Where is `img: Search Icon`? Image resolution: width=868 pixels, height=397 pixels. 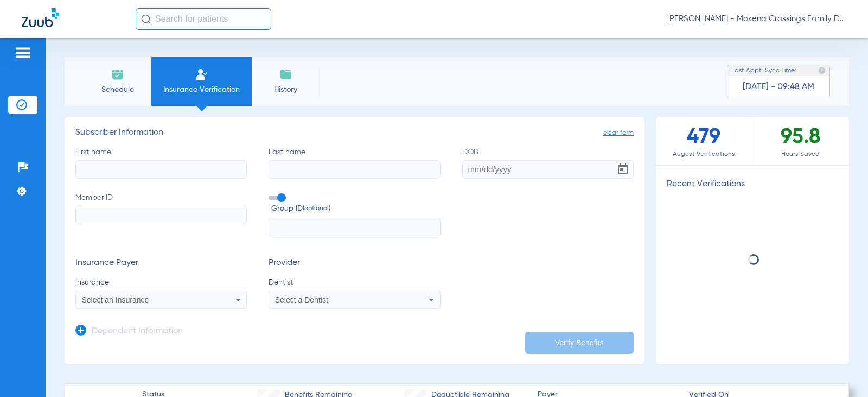 img: Search Icon is located at coordinates (146, 19).